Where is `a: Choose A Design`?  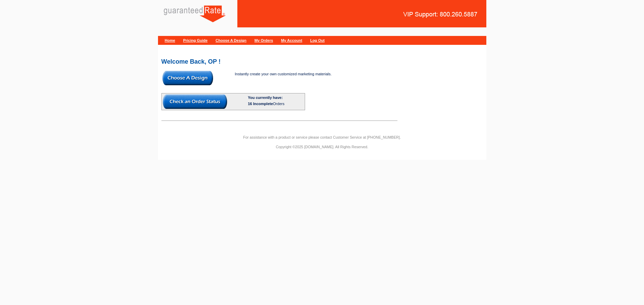
a: Choose A Design is located at coordinates (231, 41).